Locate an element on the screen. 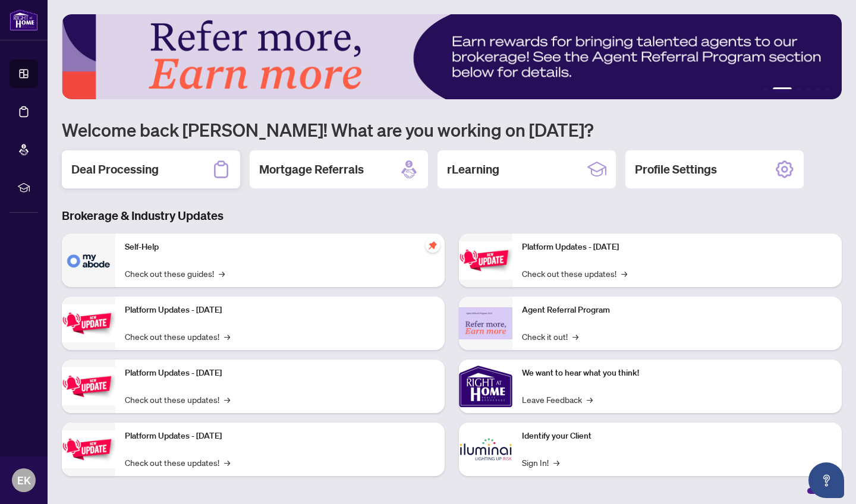 The image size is (856, 504). img: We want to hear what you think! is located at coordinates (486, 386).